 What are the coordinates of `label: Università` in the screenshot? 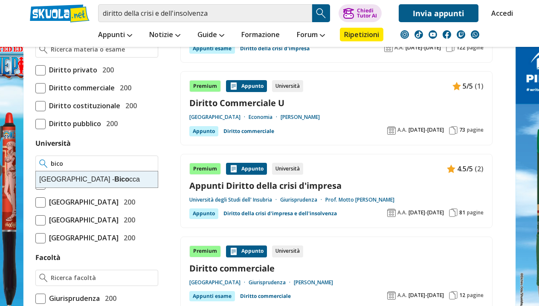 It's located at (53, 143).